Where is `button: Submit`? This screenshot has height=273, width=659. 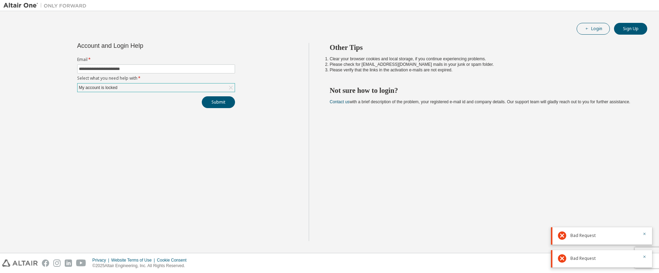 button: Submit is located at coordinates (218, 102).